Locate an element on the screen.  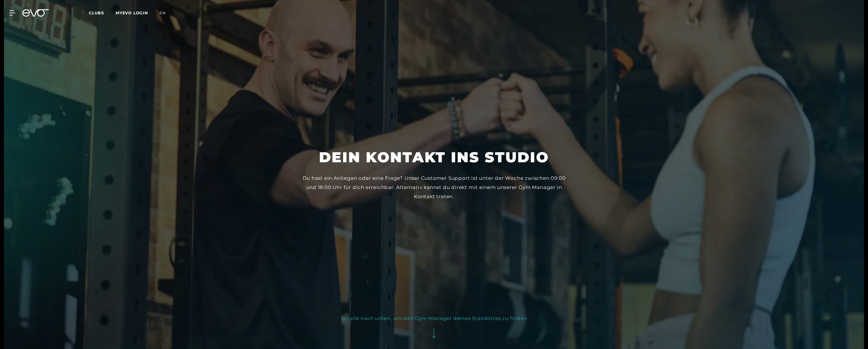
button: Scrolle nach unten, um den Gym Manager deines Standortes zu finden is located at coordinates (434, 328).